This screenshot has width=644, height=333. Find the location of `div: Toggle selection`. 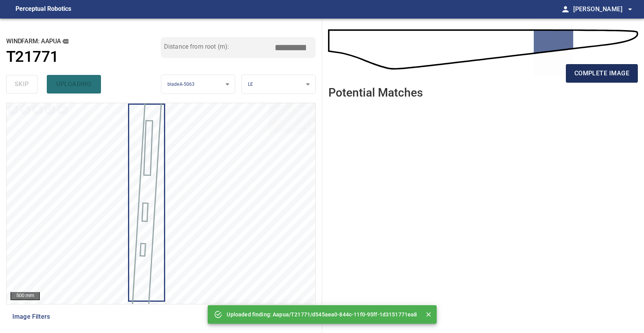

div: Toggle selection is located at coordinates (62, 109).